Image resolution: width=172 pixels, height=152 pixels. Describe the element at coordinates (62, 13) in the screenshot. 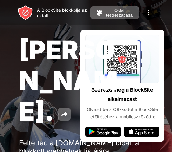

I see `font: A BlockSite blokkolja az oldalt.` at that location.